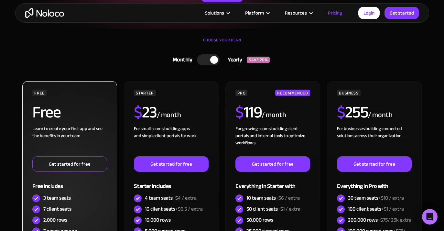 The width and height of the screenshot is (444, 231). I want to click on div: 200,000 rows, so click(380, 220).